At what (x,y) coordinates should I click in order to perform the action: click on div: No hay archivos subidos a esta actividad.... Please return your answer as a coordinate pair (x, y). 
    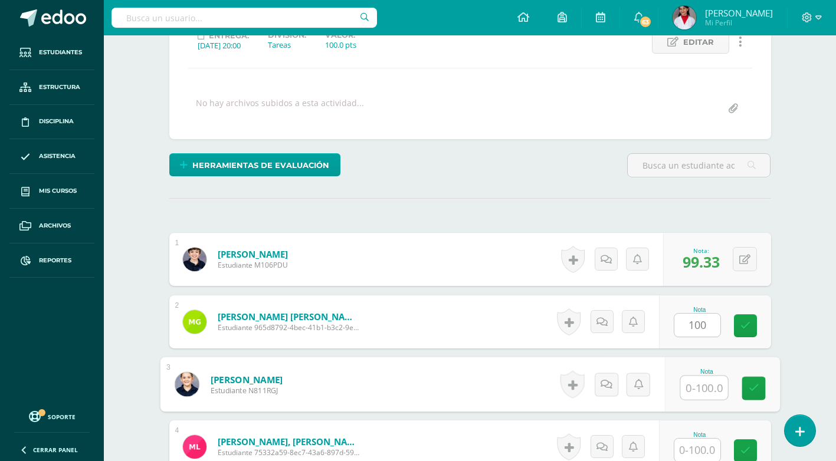
    Looking at the image, I should click on (280, 109).